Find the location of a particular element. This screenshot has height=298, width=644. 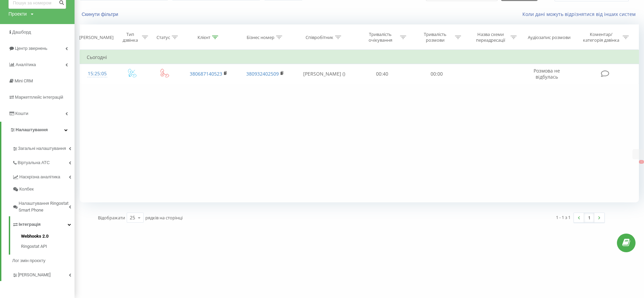

div: Назва схеми переадресації is located at coordinates (490, 37).